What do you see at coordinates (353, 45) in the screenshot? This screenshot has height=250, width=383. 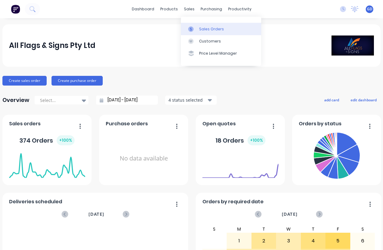 I see `img: All Flags & Signs Pty Ltd` at bounding box center [353, 45].